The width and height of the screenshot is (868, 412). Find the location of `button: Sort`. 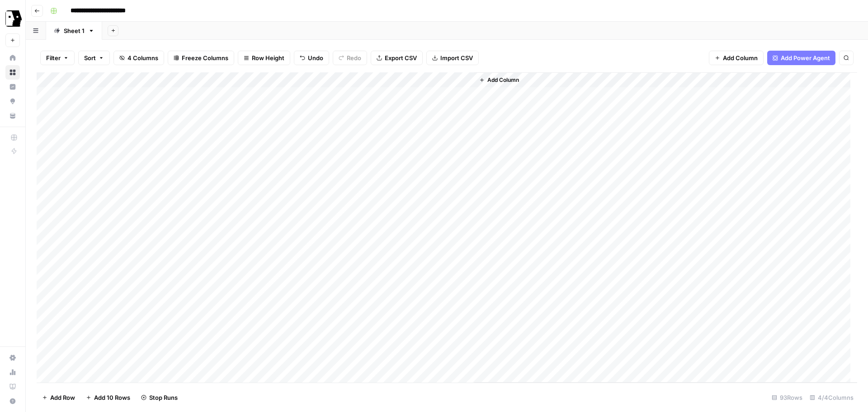

button: Sort is located at coordinates (94, 58).